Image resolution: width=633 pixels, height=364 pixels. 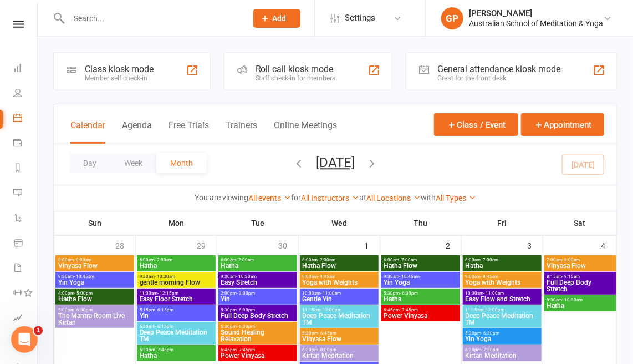 What do you see at coordinates (476, 124) in the screenshot?
I see `button: Class / Event` at bounding box center [476, 124].